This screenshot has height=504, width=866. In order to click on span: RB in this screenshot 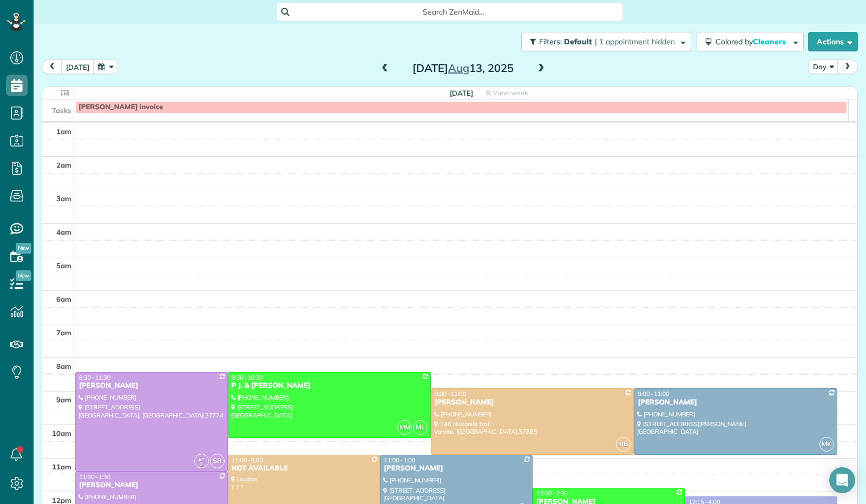, I will do `click(623, 444)`.